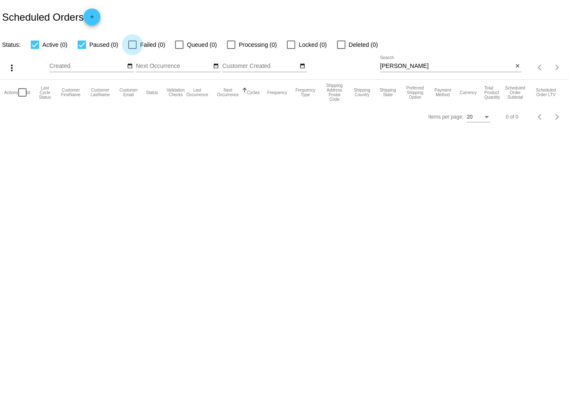 The image size is (569, 419). What do you see at coordinates (228, 92) in the screenshot?
I see `button: Change sorting for NextOccurrenceUtc` at bounding box center [228, 92].